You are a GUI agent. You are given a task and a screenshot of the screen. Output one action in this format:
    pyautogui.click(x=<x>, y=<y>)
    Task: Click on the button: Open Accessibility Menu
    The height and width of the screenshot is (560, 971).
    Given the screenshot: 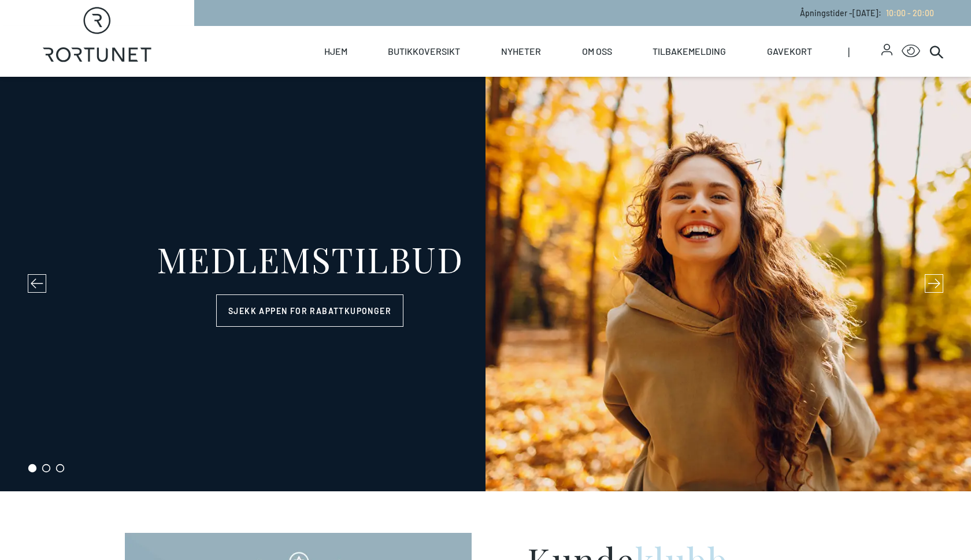 What is the action you would take?
    pyautogui.click(x=911, y=51)
    